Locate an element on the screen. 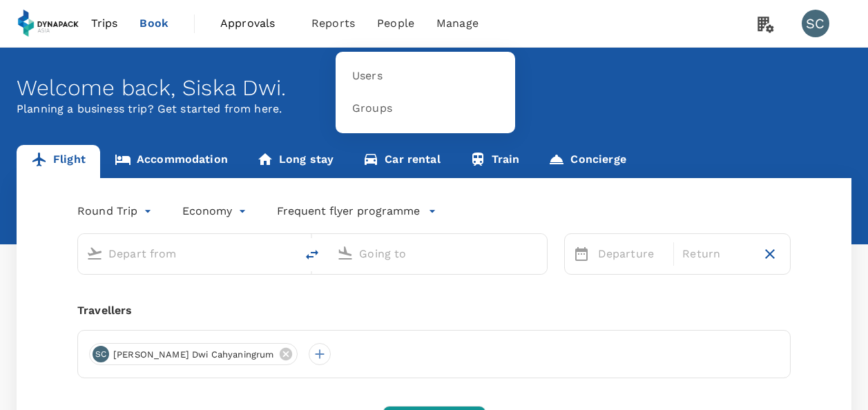  a: Users is located at coordinates (426, 76).